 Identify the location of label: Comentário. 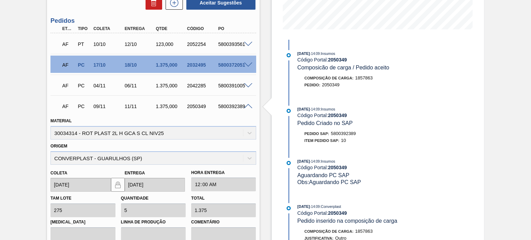
(223, 222).